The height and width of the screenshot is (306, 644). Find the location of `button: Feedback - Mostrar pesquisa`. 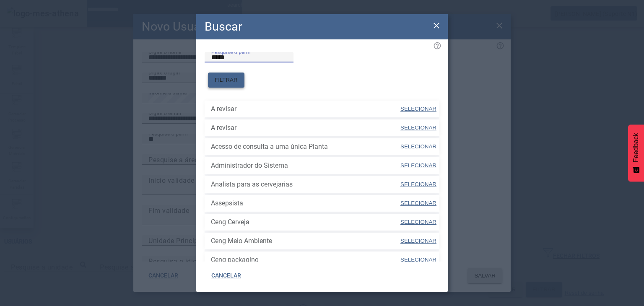

button: Feedback - Mostrar pesquisa is located at coordinates (636, 153).